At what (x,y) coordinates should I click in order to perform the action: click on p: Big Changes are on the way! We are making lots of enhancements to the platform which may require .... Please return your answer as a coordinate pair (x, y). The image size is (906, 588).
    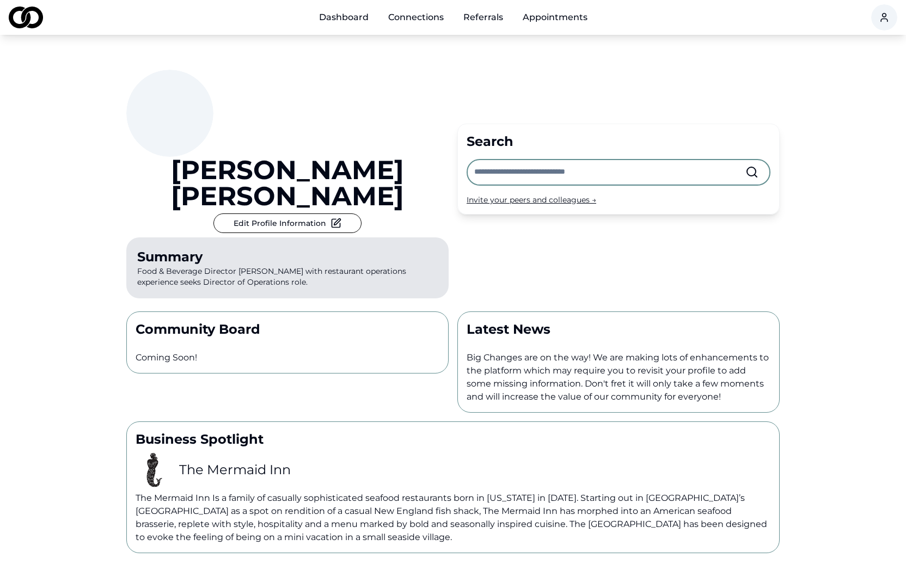
    Looking at the image, I should click on (619, 377).